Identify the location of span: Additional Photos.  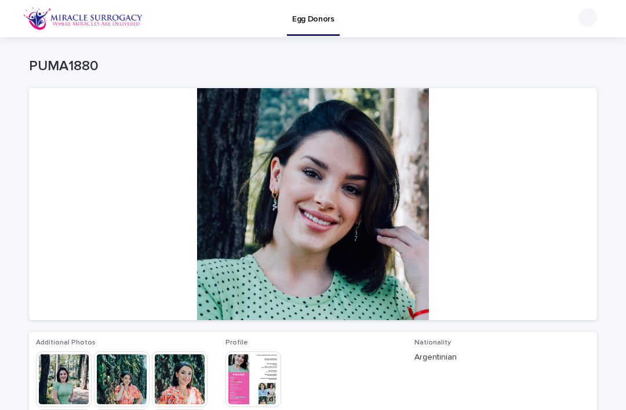
(65, 342).